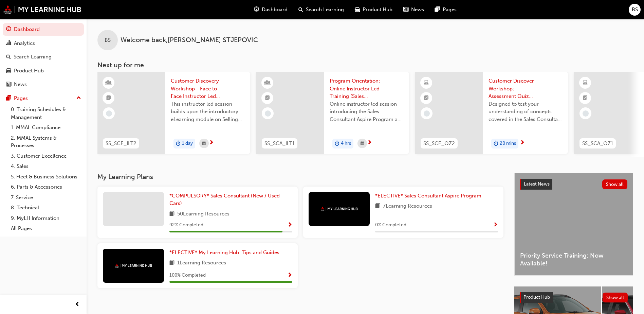  I want to click on span: 4 hrs, so click(346, 144).